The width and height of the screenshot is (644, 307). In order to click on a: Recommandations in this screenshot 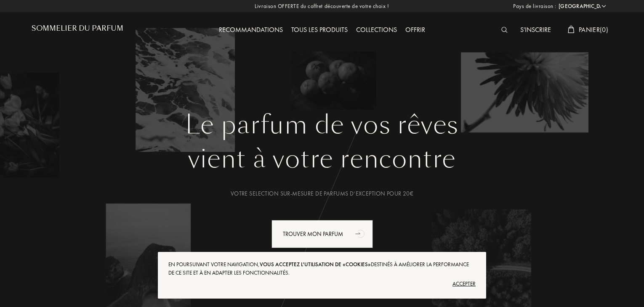, I will do `click(251, 29)`.